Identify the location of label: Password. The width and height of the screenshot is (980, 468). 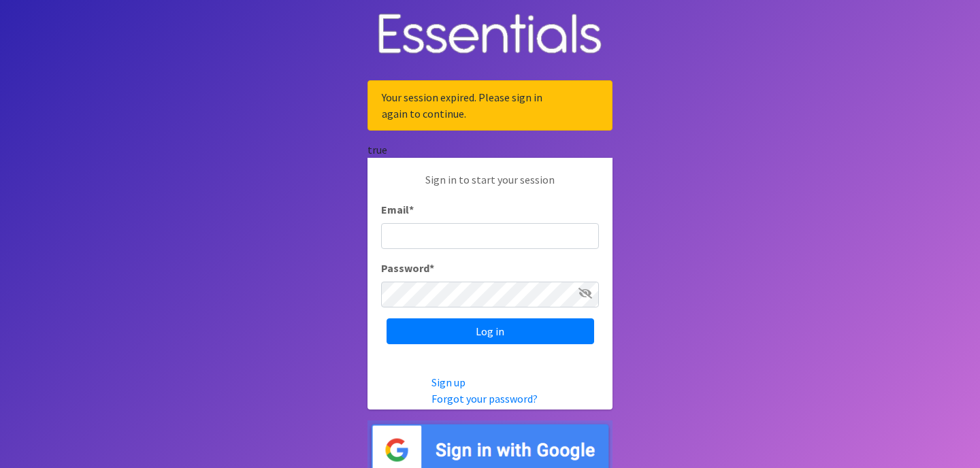
(407, 268).